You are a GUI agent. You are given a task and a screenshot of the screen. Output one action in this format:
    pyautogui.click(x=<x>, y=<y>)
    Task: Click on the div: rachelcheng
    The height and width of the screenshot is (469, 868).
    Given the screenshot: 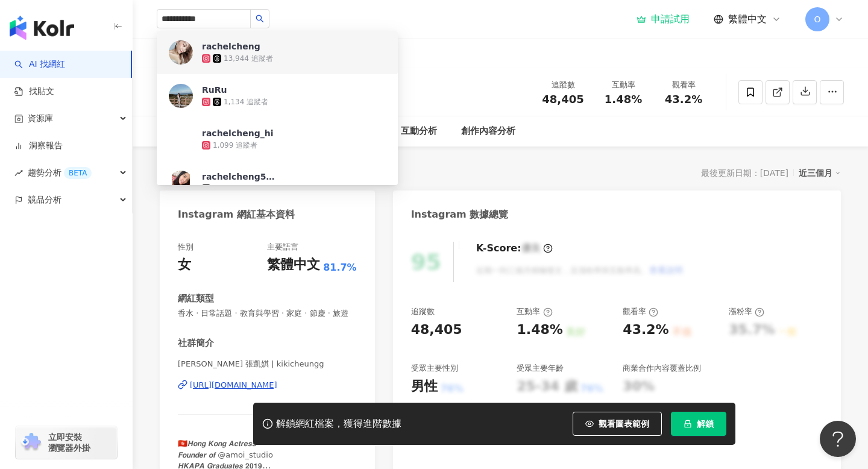 What is the action you would take?
    pyautogui.click(x=231, y=46)
    